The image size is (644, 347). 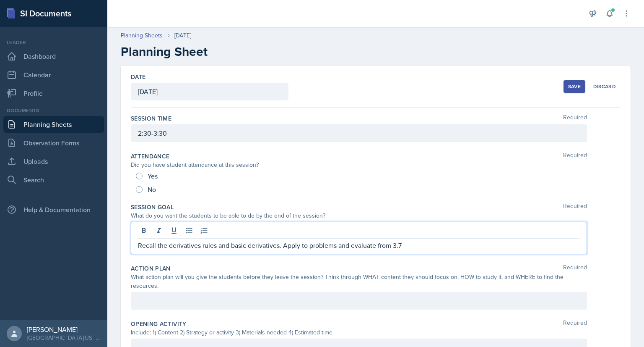 What do you see at coordinates (359, 245) in the screenshot?
I see `p: Recall the derivatives rules and basic derivatives. Apply to problems and evaluate from 3.7` at bounding box center [359, 245].